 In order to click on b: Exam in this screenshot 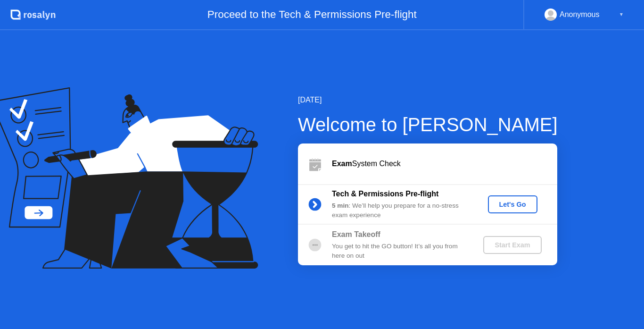, I will do `click(342, 163)`.